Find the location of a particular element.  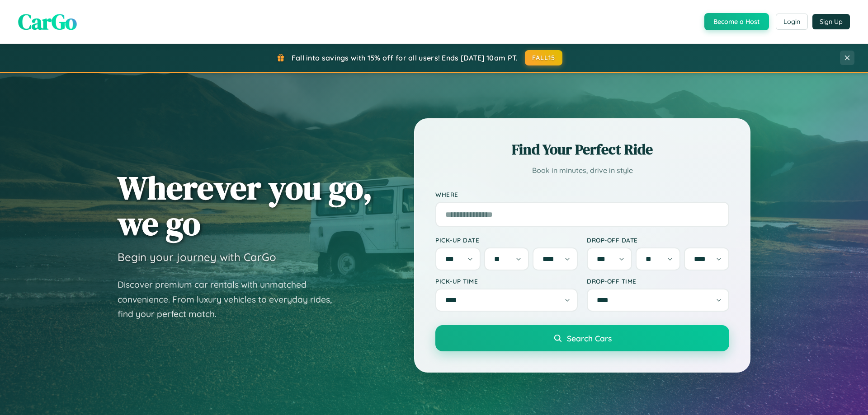

p: Book in minutes, drive in style is located at coordinates (582, 170).